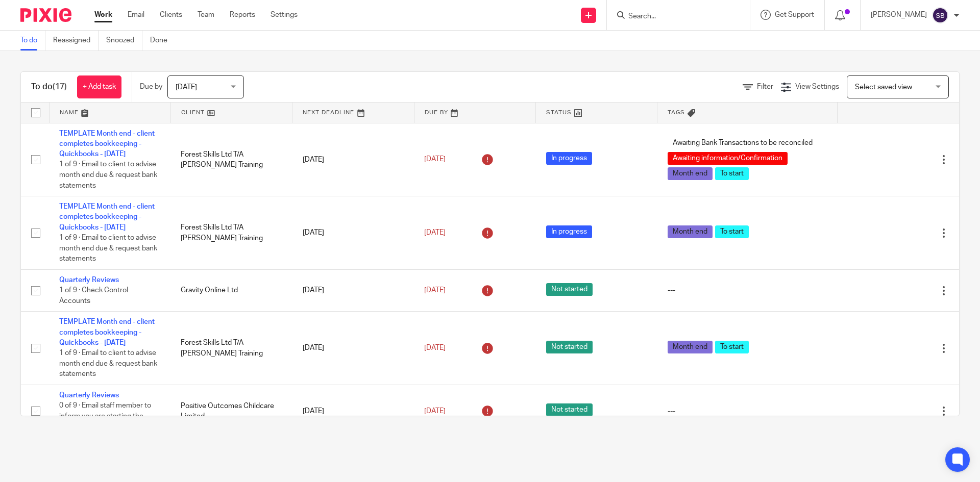 The image size is (980, 482). What do you see at coordinates (794, 14) in the screenshot?
I see `span: Get Support` at bounding box center [794, 14].